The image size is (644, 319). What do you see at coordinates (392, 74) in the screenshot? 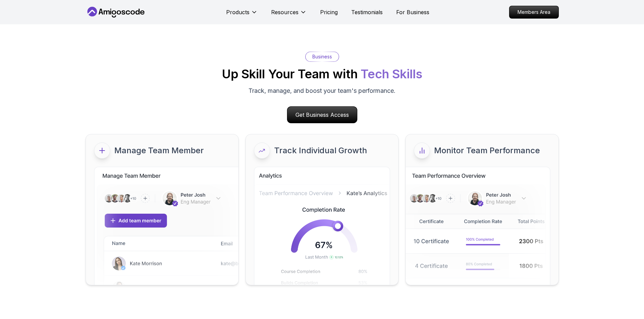
I see `span: Tech Skills` at bounding box center [392, 74].